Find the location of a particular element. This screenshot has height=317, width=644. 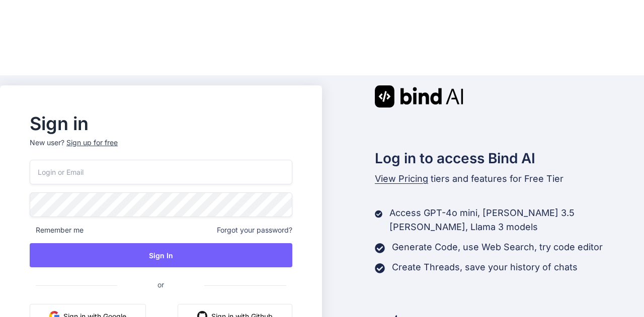

span: Remember me is located at coordinates (56, 230).